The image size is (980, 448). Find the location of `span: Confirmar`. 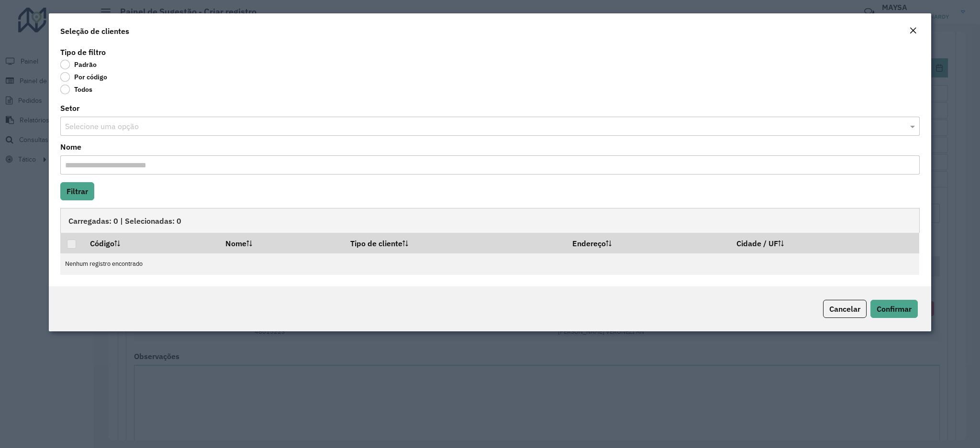

span: Confirmar is located at coordinates (894, 309).